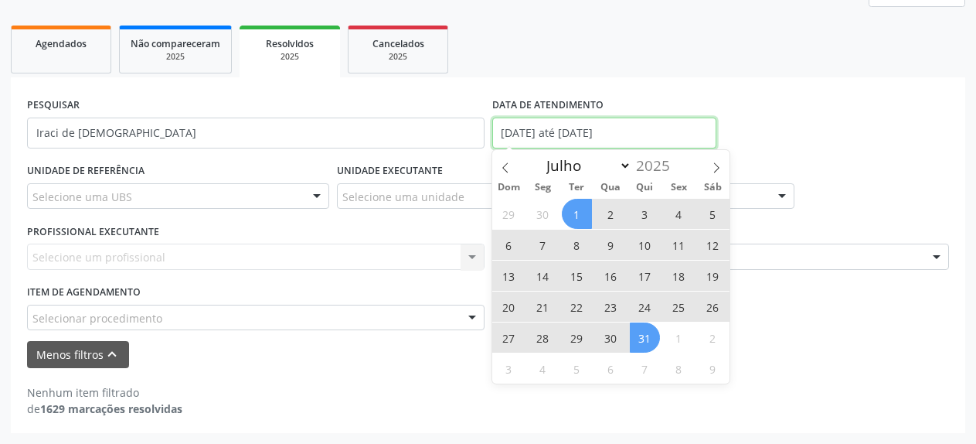  I want to click on span: Cancelados, so click(398, 43).